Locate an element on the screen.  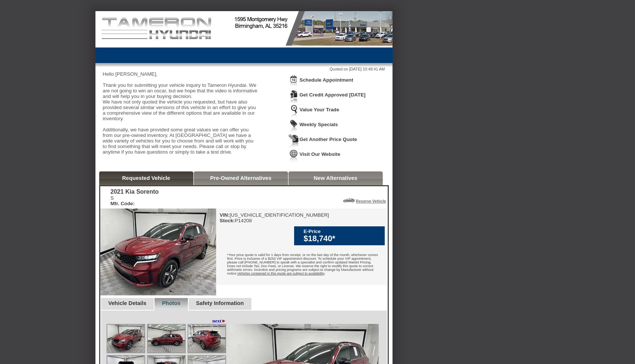
a: Schedule Appointment is located at coordinates (326, 80).